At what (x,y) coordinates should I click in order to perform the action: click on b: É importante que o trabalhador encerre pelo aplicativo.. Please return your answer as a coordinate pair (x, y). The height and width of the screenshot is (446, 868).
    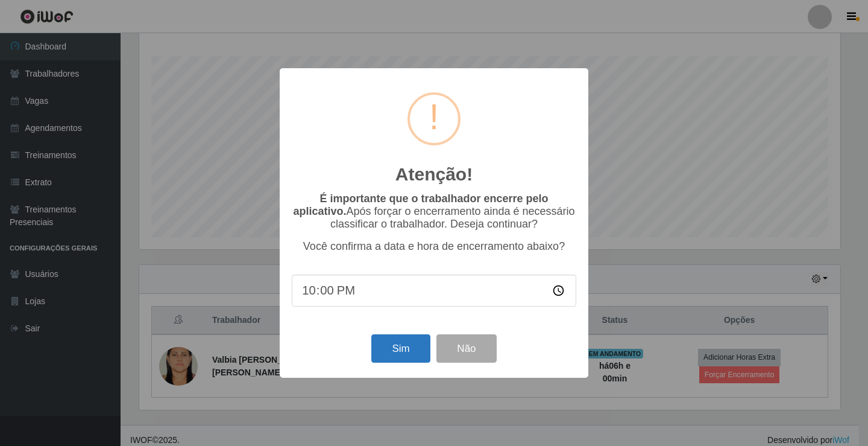
    Looking at the image, I should click on (420, 204).